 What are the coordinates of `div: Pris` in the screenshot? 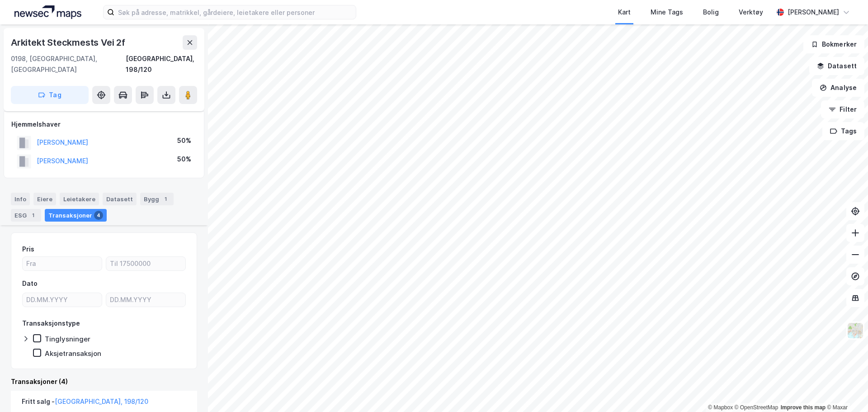 It's located at (28, 249).